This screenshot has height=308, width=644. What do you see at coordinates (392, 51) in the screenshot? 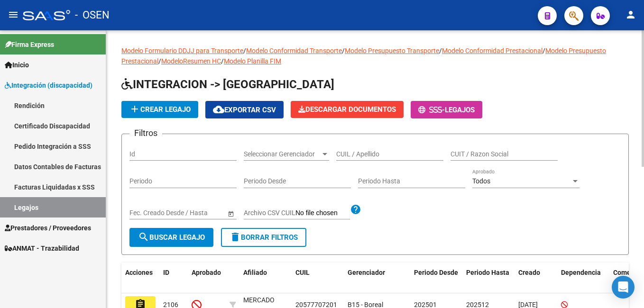
I see `a: Modelo Presupuesto Transporte` at bounding box center [392, 51].